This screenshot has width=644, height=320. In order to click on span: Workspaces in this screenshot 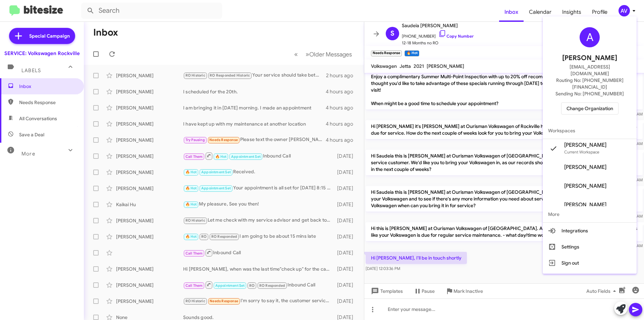, I will do `click(590, 131)`.